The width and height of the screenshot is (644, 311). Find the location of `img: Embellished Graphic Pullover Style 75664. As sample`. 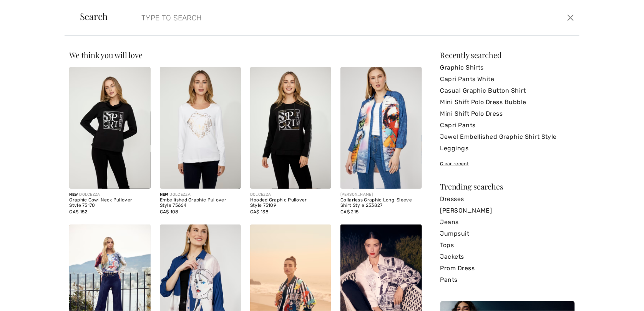

img: Embellished Graphic Pullover Style 75664. As sample is located at coordinates (200, 127).